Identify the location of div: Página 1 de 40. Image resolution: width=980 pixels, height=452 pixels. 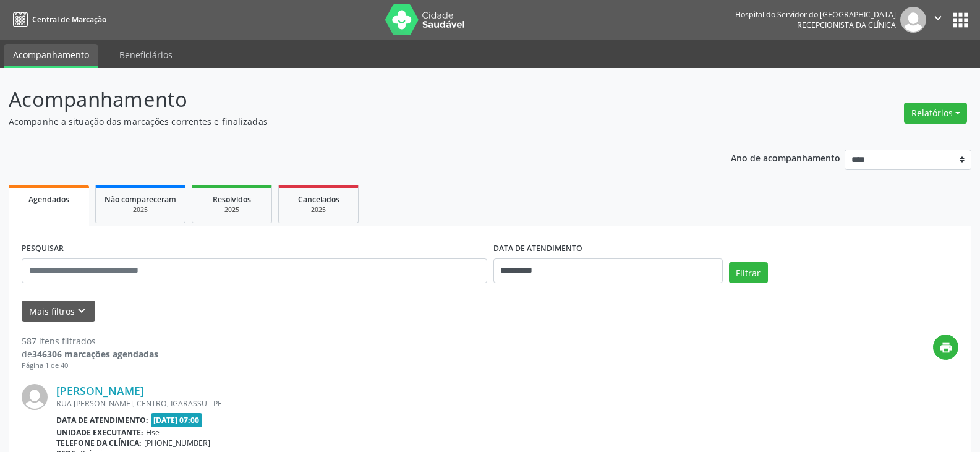
(89, 366).